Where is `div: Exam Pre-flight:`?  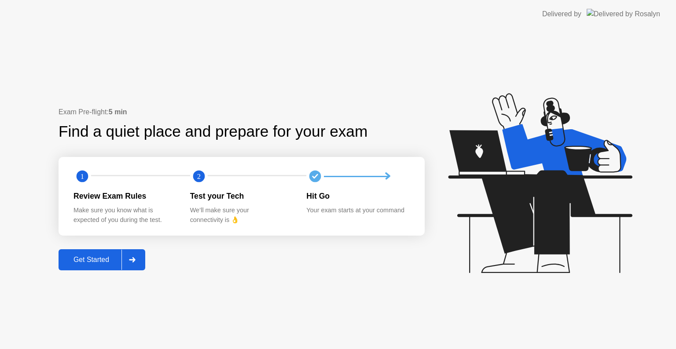
div: Exam Pre-flight: is located at coordinates (242, 112).